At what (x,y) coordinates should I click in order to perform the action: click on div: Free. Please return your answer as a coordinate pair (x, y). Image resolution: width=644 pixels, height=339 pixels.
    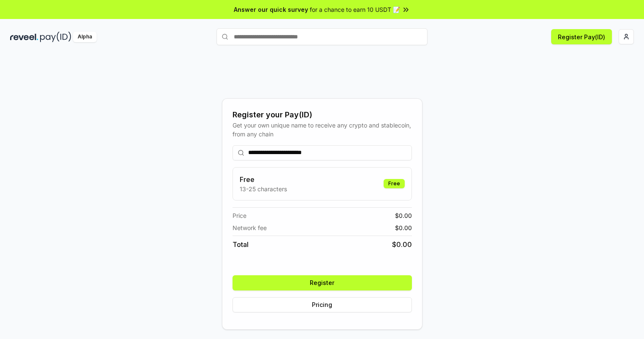
    Looking at the image, I should click on (394, 184).